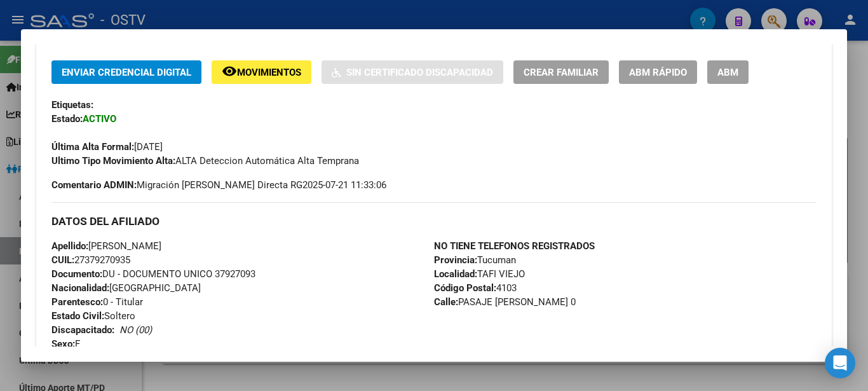 The width and height of the screenshot is (868, 391). Describe the element at coordinates (82, 329) in the screenshot. I see `strong: Discapacitado:` at that location.